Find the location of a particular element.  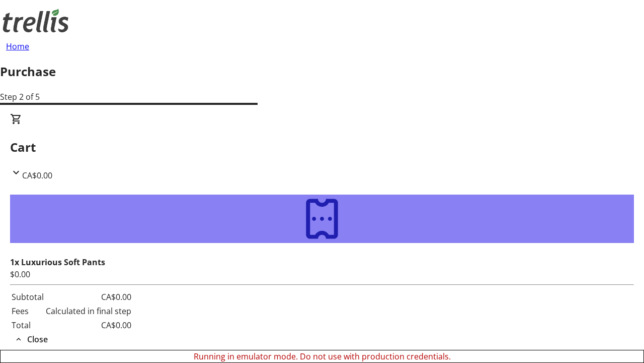

button: Close is located at coordinates (31, 339).